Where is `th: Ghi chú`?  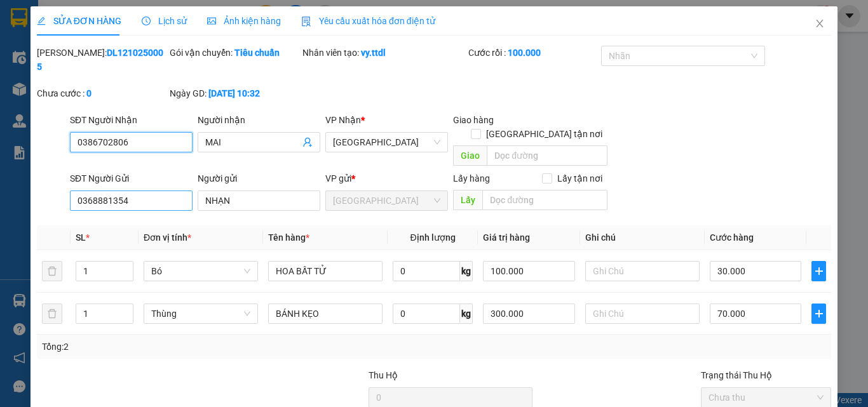
th: Ghi chú is located at coordinates (642, 237).